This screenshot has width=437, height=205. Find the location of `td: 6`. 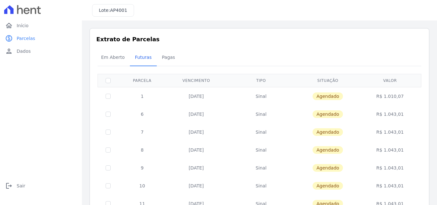

td: 6 is located at coordinates (142, 114).